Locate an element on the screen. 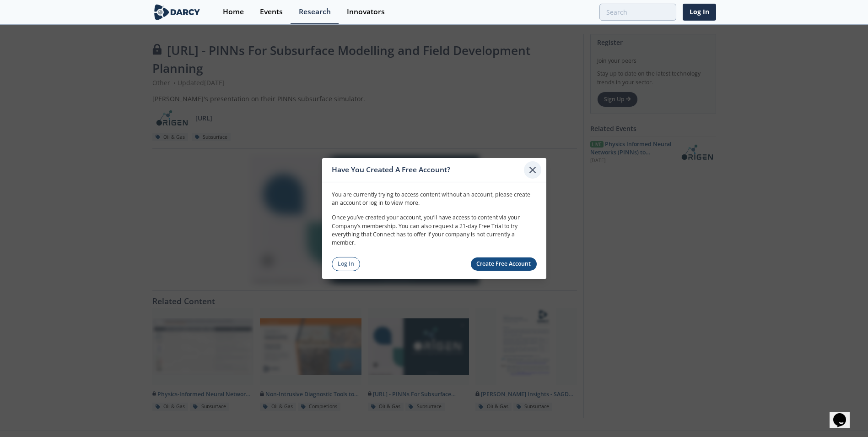 The image size is (868, 437). div: Home is located at coordinates (233, 12).